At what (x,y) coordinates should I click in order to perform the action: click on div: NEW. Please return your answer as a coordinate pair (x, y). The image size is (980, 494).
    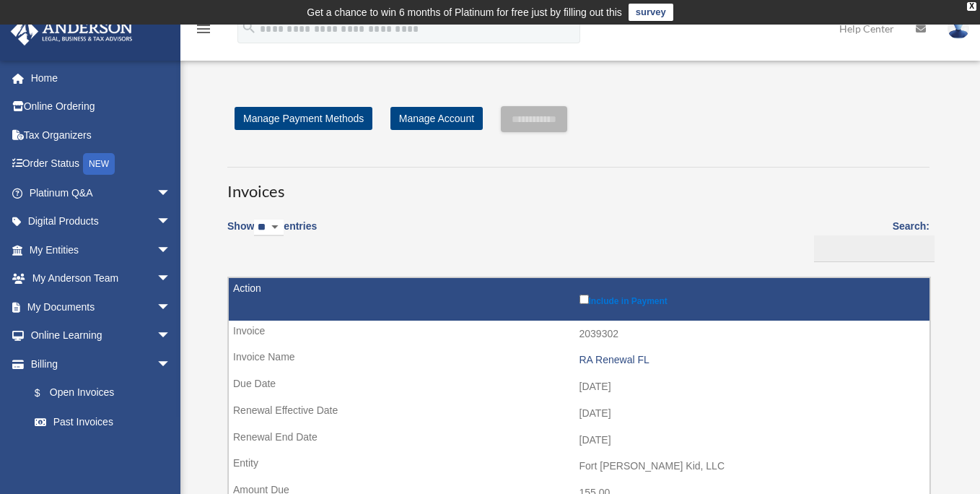
    Looking at the image, I should click on (99, 164).